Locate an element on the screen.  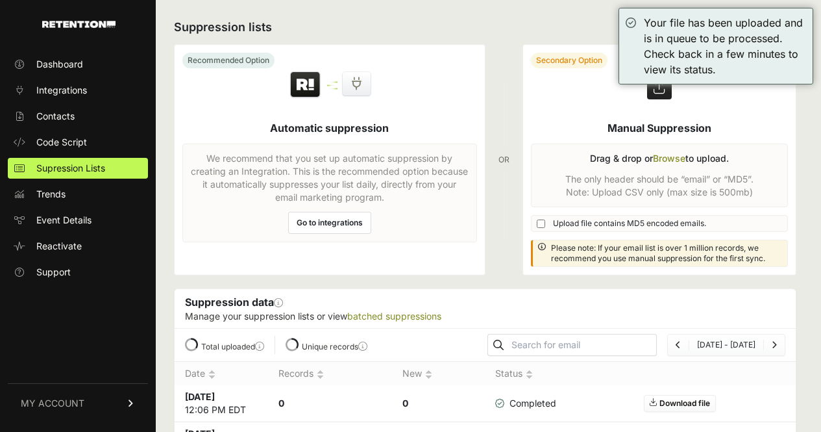
th: Date is located at coordinates (221, 373).